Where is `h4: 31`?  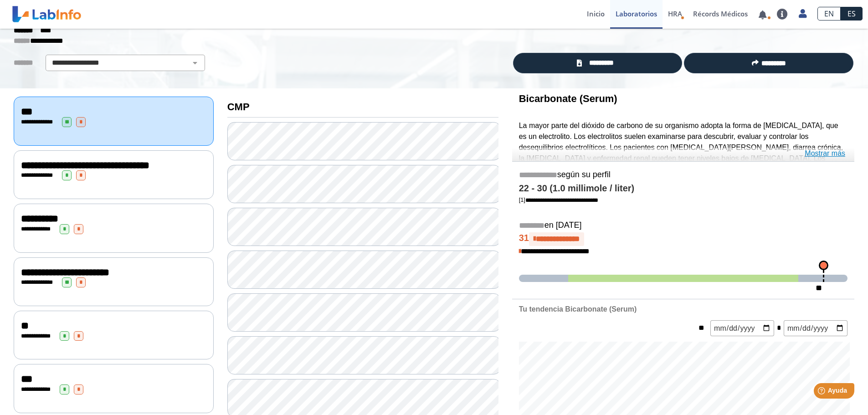
h4: 31 is located at coordinates (683, 239).